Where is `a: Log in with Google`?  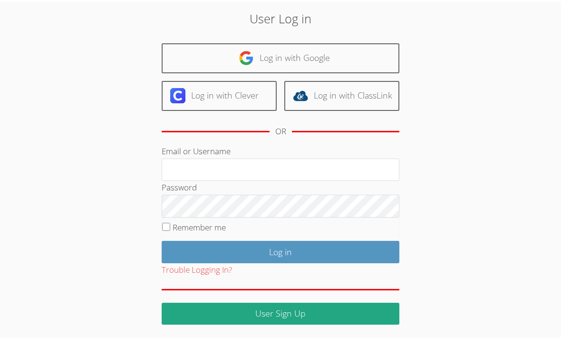
a: Log in with Google is located at coordinates (281, 58).